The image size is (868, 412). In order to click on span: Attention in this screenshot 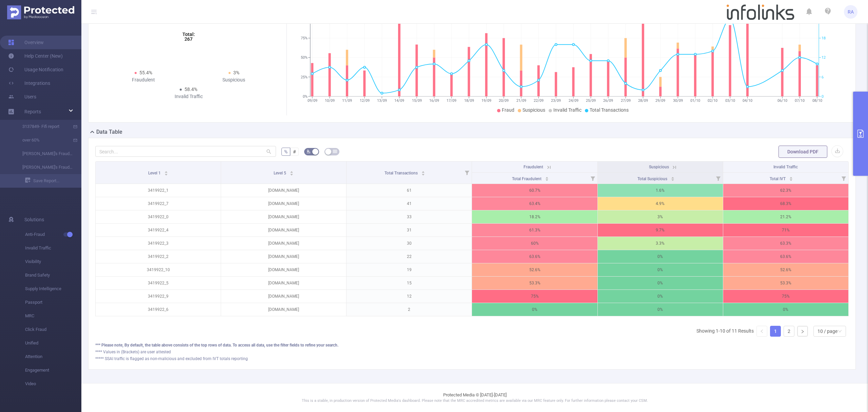, I will do `click(53, 356)`.